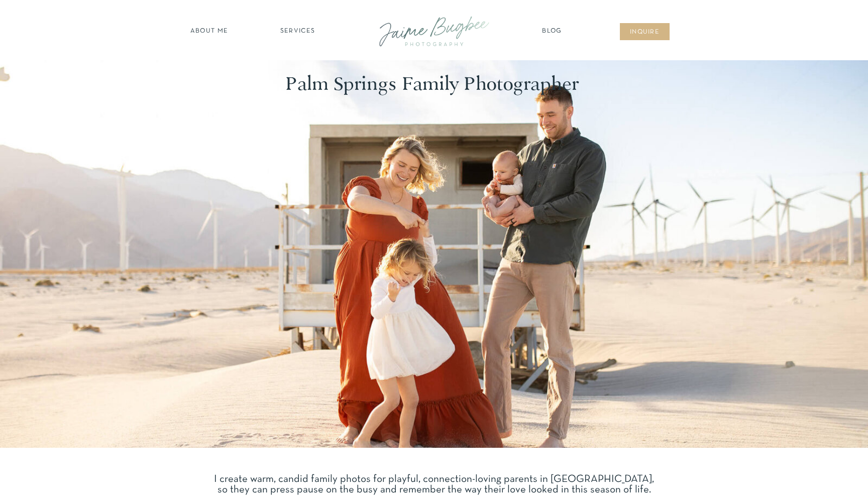  Describe the element at coordinates (552, 31) in the screenshot. I see `nav: Blog` at that location.